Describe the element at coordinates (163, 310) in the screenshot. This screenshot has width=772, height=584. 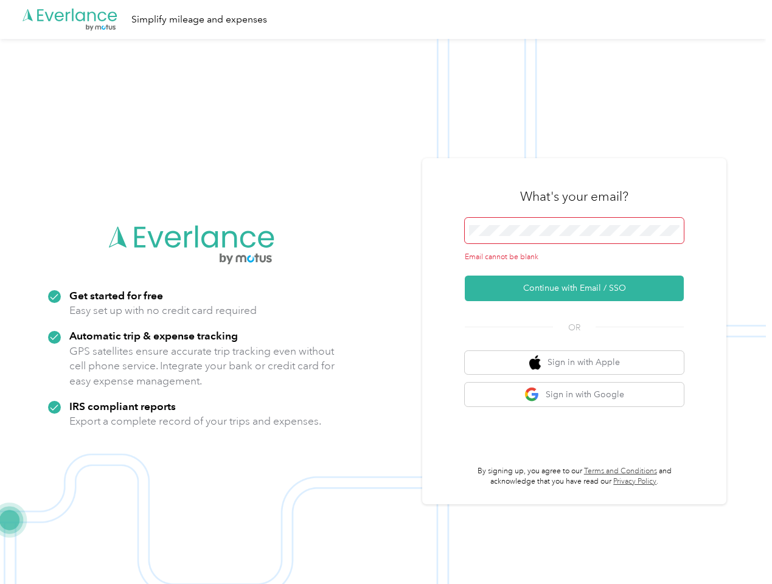
I see `p: Easy set up with no credit card required` at that location.